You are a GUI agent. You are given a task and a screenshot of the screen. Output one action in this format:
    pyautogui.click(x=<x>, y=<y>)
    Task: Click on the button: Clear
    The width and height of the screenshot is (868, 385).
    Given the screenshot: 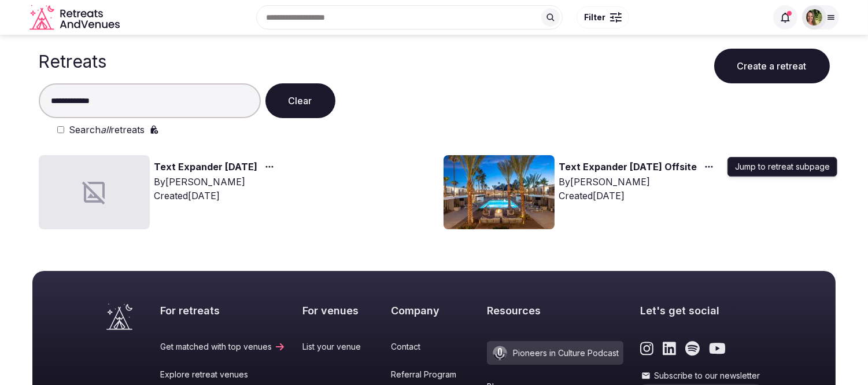 What is the action you would take?
    pyautogui.click(x=300, y=101)
    